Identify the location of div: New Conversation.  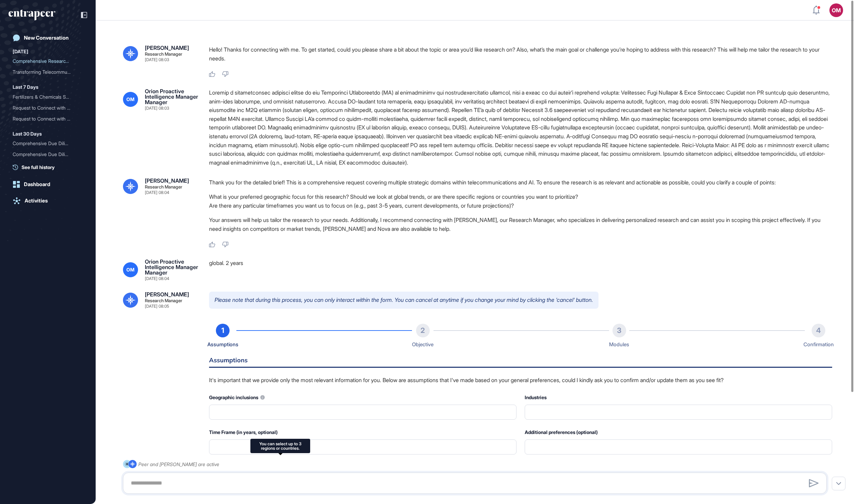
(46, 38).